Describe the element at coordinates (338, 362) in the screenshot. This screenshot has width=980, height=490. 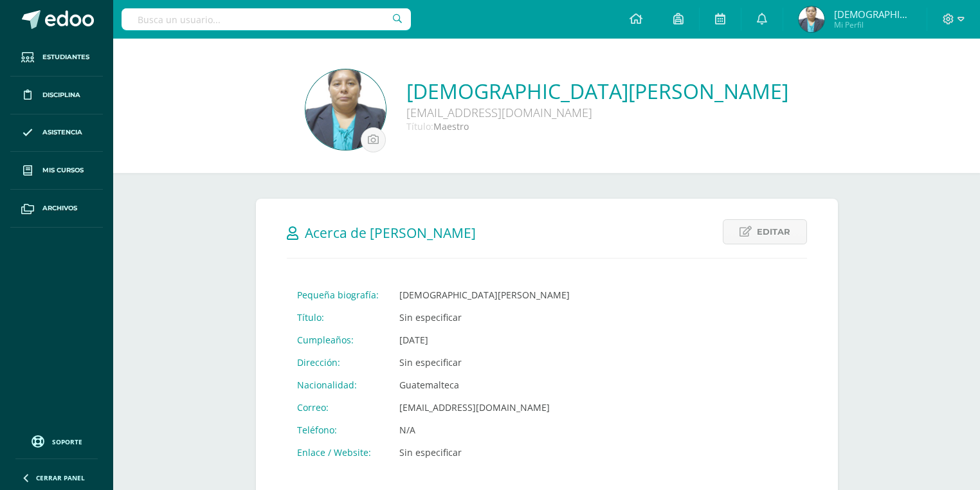
I see `td: Dirección:` at that location.